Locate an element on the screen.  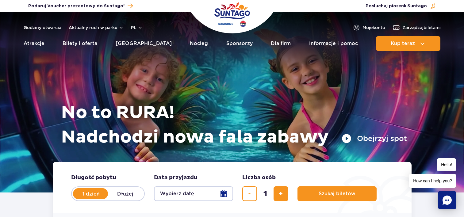
a: Nocleg is located at coordinates (199, 44).